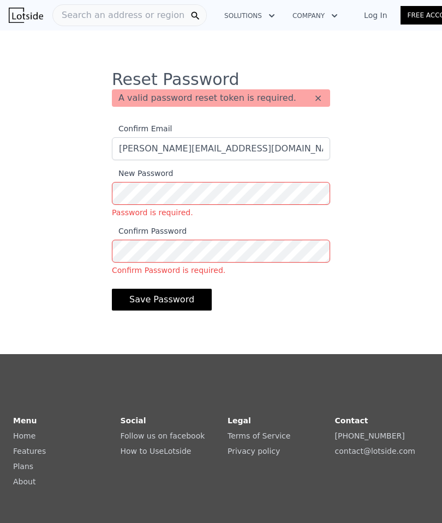 This screenshot has width=442, height=523. I want to click on a: Plans, so click(23, 467).